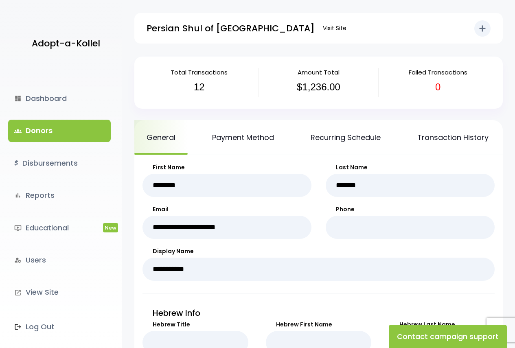  Describe the element at coordinates (18, 228) in the screenshot. I see `i: ondemand_video` at that location.